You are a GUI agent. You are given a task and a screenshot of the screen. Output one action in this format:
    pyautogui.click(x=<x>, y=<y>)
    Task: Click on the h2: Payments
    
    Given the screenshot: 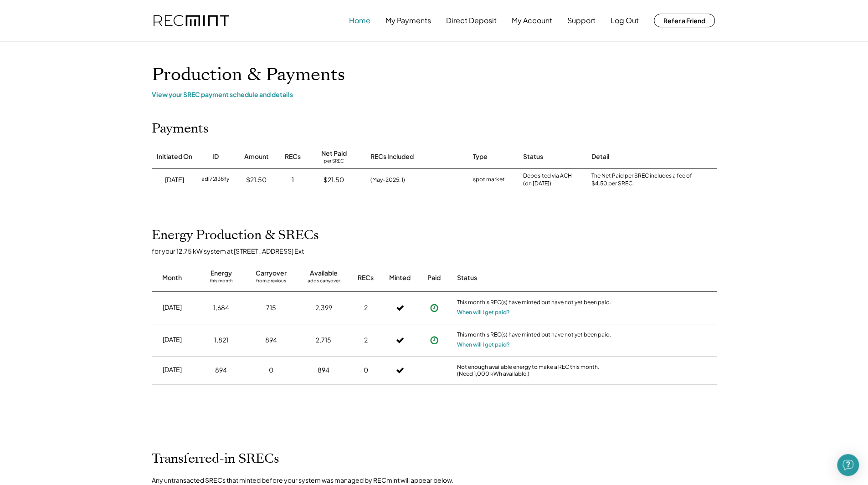 What is the action you would take?
    pyautogui.click(x=180, y=129)
    